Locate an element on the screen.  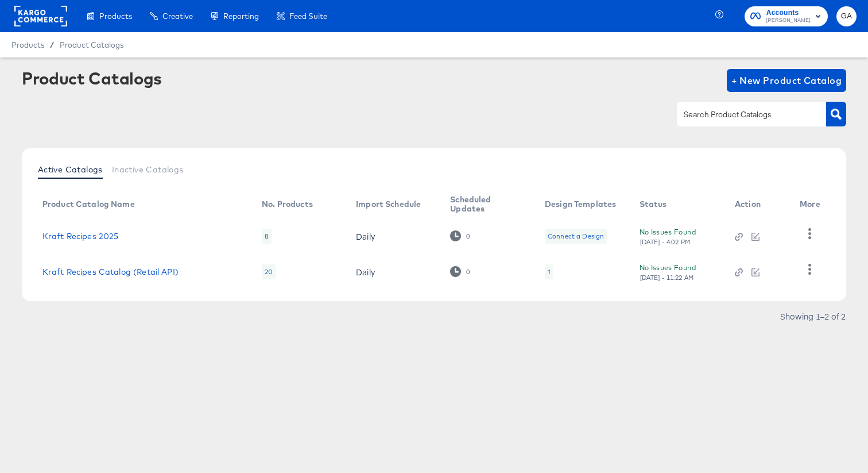
span: Creative is located at coordinates (177, 16).